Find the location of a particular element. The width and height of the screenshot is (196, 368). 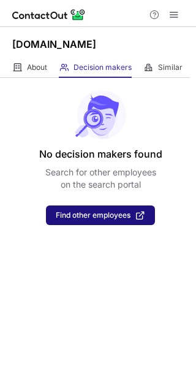

span: Find other employees is located at coordinates (93, 215).